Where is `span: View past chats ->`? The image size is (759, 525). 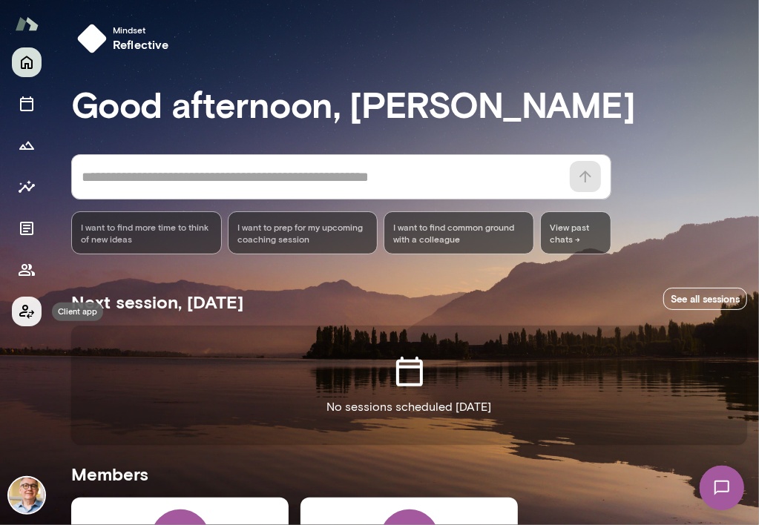 span: View past chats -> is located at coordinates (576, 233).